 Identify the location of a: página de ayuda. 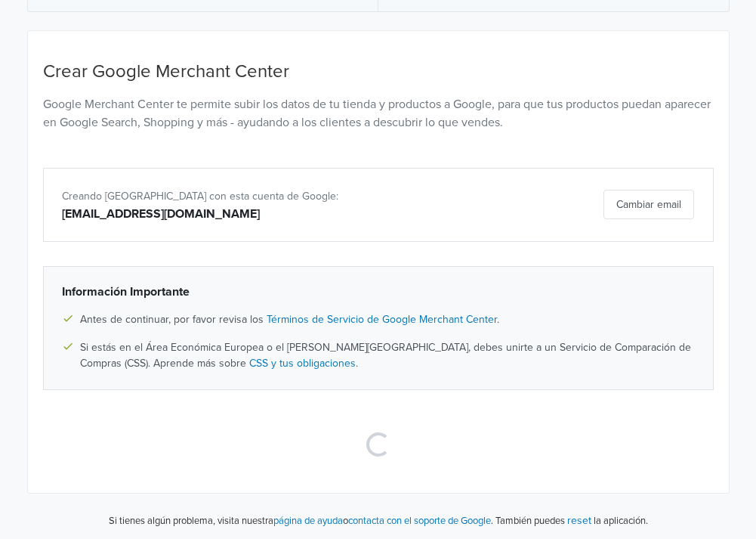
(308, 520).